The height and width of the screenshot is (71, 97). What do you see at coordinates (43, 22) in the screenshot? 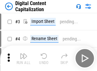
I see `div: Import Sheet` at bounding box center [43, 22].